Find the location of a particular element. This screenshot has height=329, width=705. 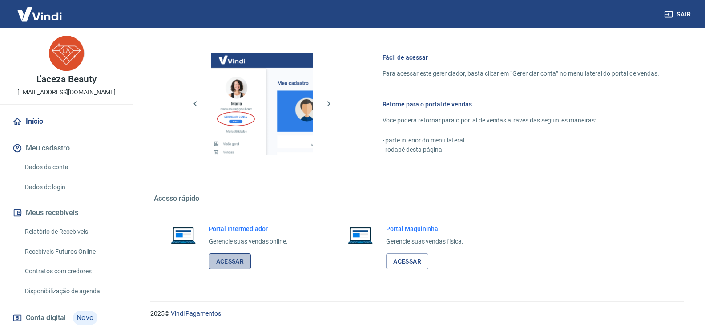

p: Você poderá retornar para o portal de vendas através das seguintes maneiras: is located at coordinates (521, 120).